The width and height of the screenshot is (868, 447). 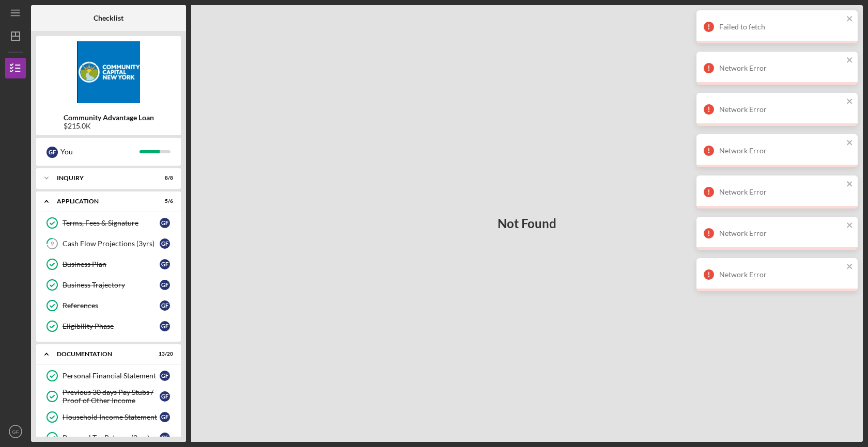 What do you see at coordinates (108, 285) in the screenshot?
I see `a: Business TrajectoryGF` at bounding box center [108, 285].